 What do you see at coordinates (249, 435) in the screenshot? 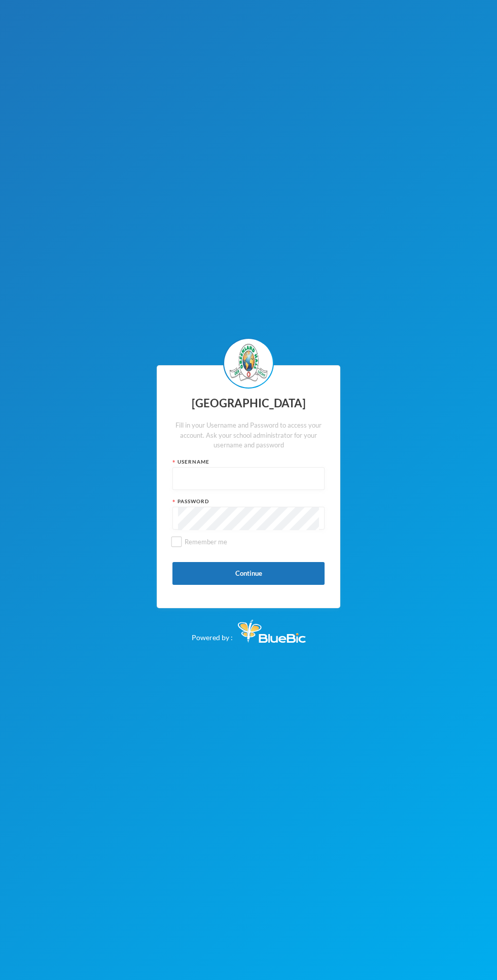
I see `div: Fill in your Username and Password to access your account. Ask your school administrator for your...` at bounding box center [249, 435].